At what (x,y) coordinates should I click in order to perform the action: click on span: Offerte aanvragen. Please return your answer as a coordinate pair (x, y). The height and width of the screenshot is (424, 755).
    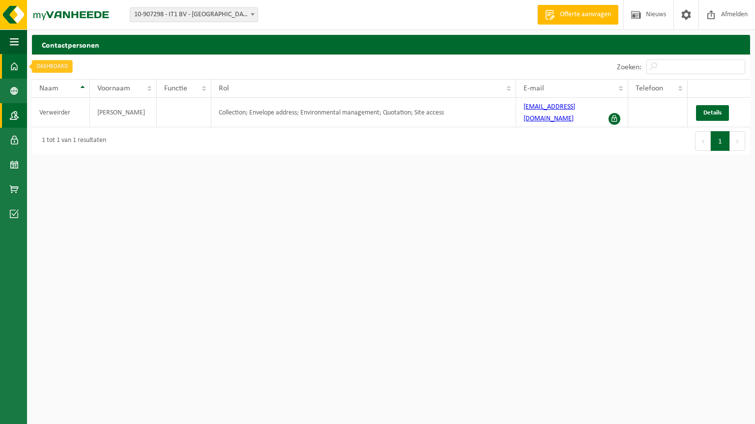
    Looking at the image, I should click on (585, 15).